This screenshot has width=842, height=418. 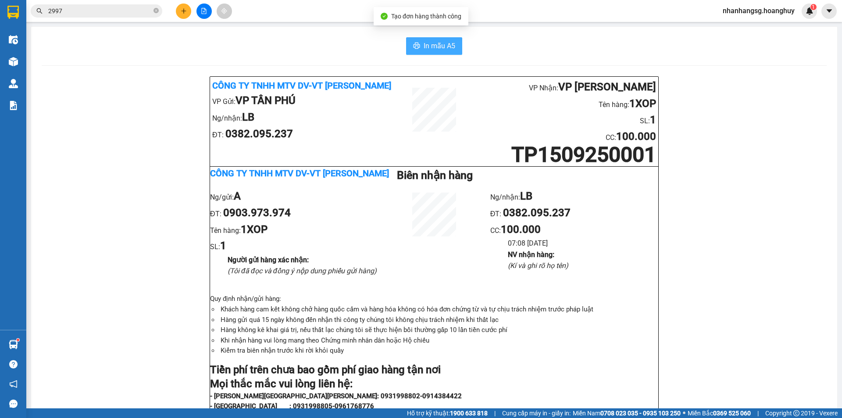 I want to click on h1: TP1409250033, so click(x=118, y=40).